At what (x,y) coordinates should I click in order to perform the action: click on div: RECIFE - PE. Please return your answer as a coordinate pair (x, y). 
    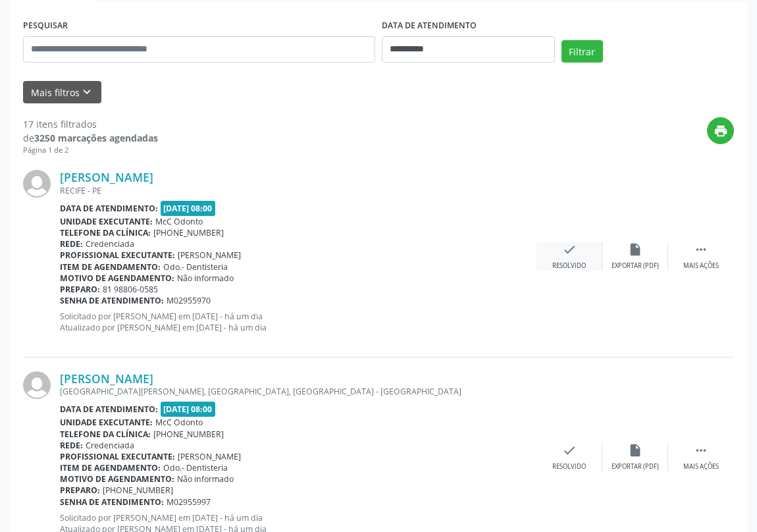
    Looking at the image, I should click on (298, 190).